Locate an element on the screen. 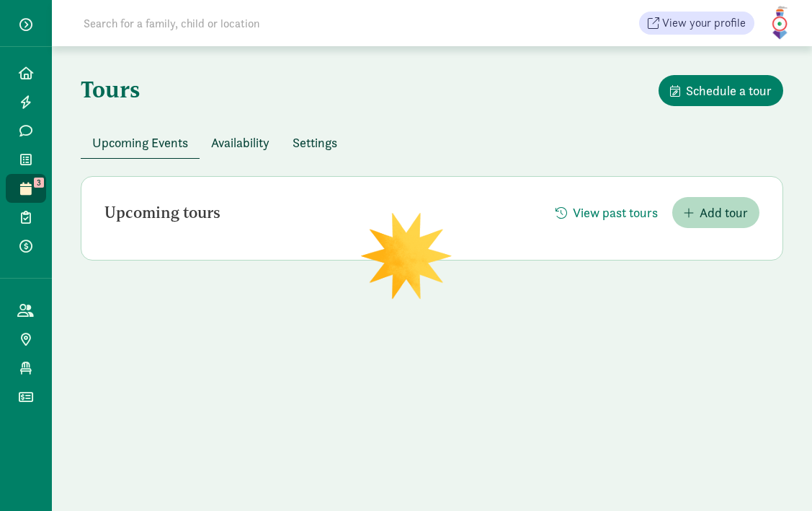 This screenshot has width=812, height=511. a: View your profile is located at coordinates (697, 23).